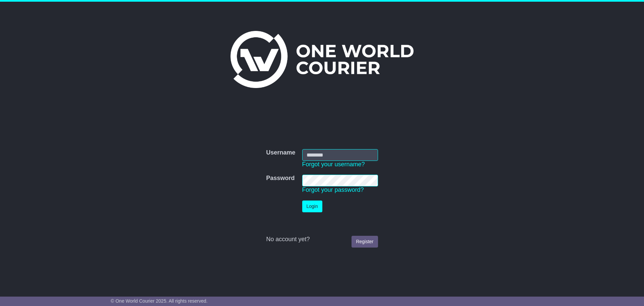 The width and height of the screenshot is (644, 306). Describe the element at coordinates (280, 153) in the screenshot. I see `label: Username` at that location.